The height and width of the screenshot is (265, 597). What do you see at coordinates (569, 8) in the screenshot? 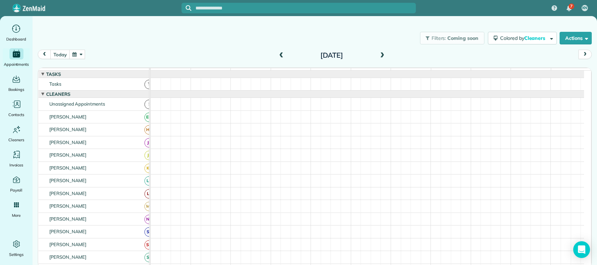
I see `div: 7 unread notifications` at bounding box center [569, 8].